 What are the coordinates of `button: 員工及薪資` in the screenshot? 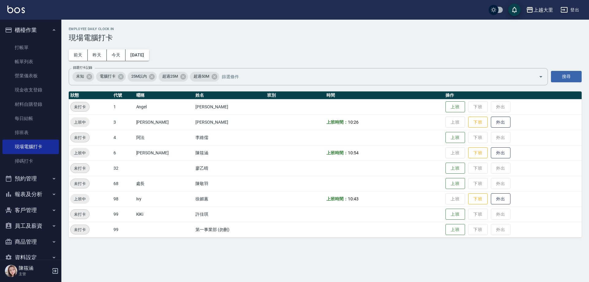 It's located at (31, 226).